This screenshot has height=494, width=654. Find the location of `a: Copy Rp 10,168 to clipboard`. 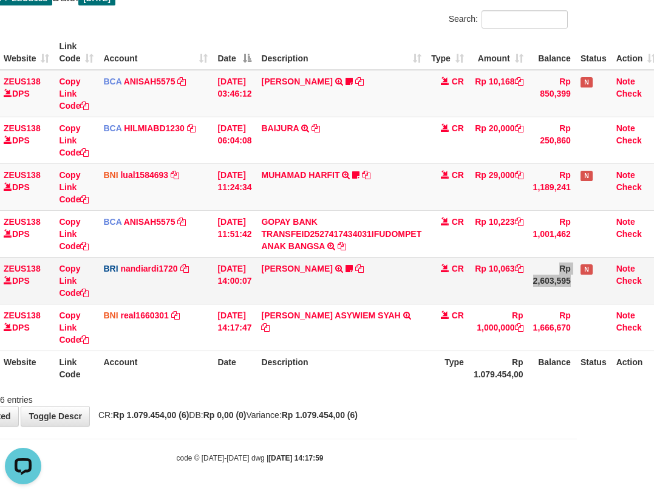

a: Copy Rp 10,168 to clipboard is located at coordinates (519, 81).